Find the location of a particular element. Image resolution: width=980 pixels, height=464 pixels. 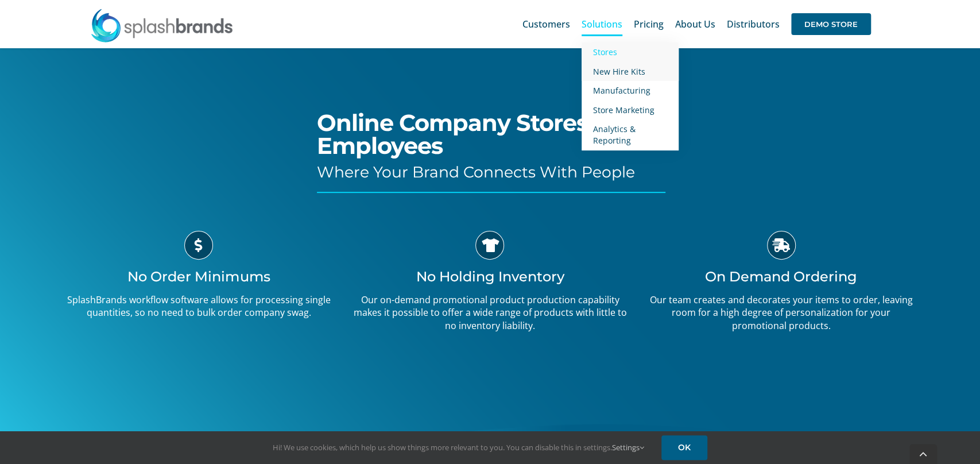

span: Hi! We use cookies, which help us show things more relevant to you. You can disable this in setti... is located at coordinates (458, 447).